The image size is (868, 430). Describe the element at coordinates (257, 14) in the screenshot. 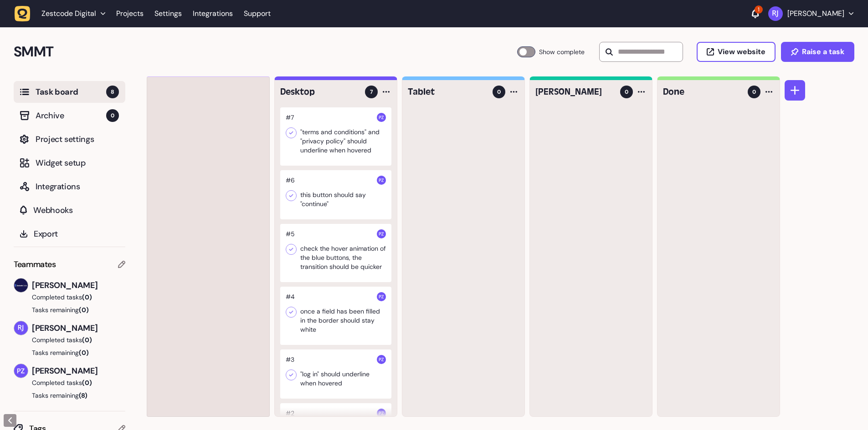

I see `a: Support` at that location.